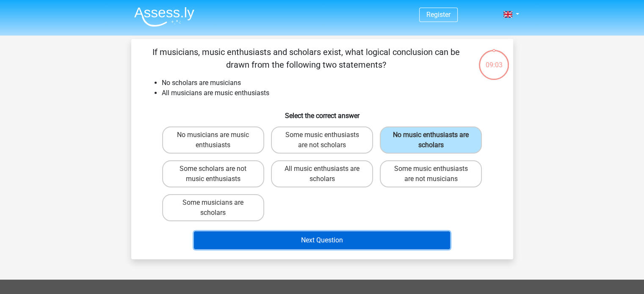  What do you see at coordinates (494, 59) in the screenshot?
I see `div: 09:03` at bounding box center [494, 59].